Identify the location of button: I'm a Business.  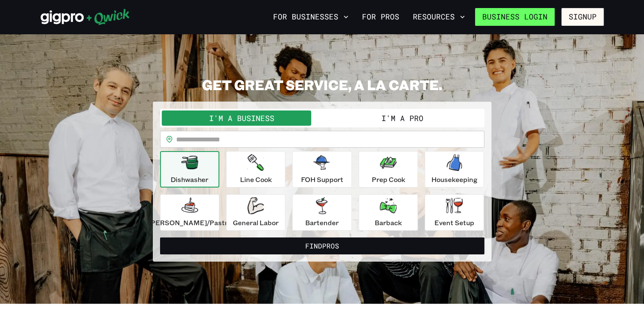
(242, 118).